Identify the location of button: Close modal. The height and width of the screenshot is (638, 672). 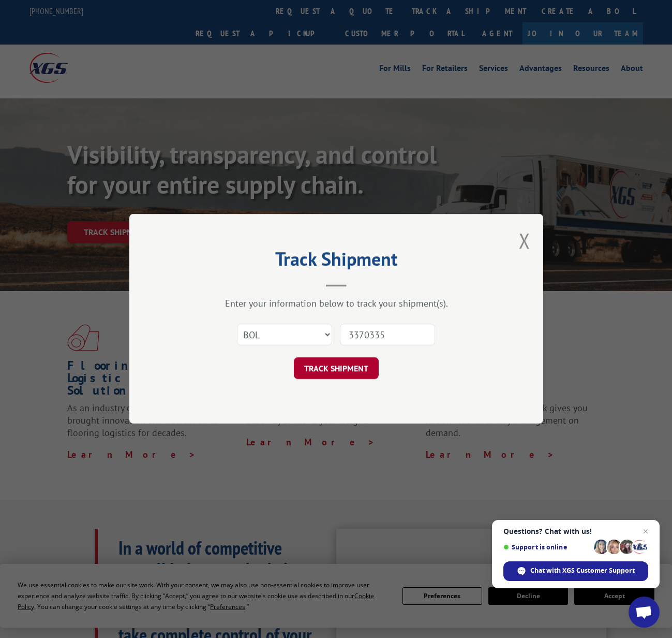
(525, 240).